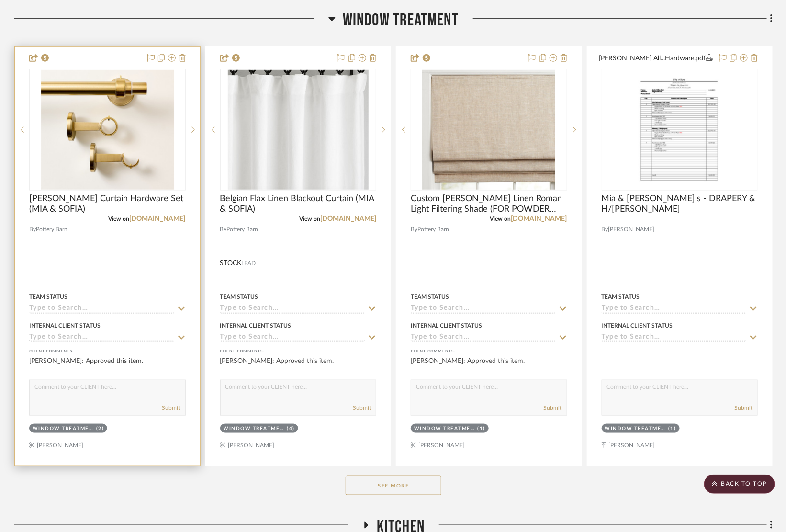  I want to click on span: Belgian Flax Linen Blackout Curtain (MIA & SOFIA), so click(298, 204).